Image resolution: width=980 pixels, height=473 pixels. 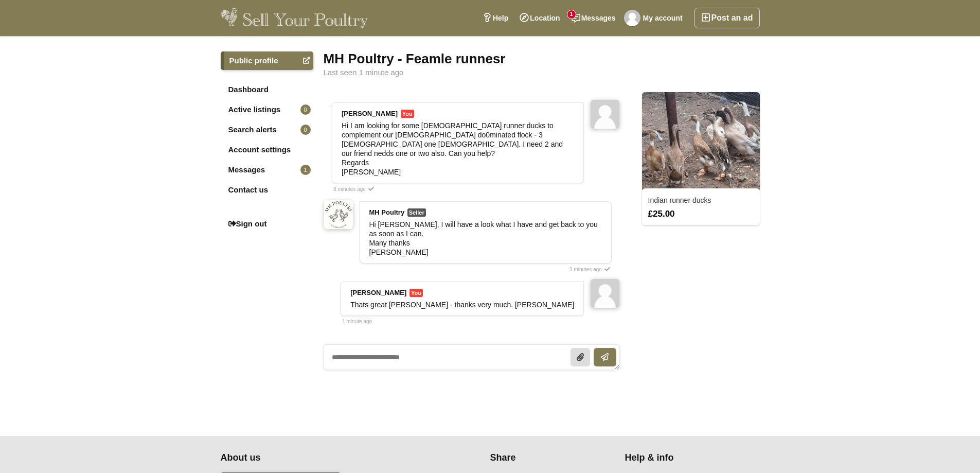 What do you see at coordinates (540, 18) in the screenshot?
I see `a: Location` at bounding box center [540, 18].